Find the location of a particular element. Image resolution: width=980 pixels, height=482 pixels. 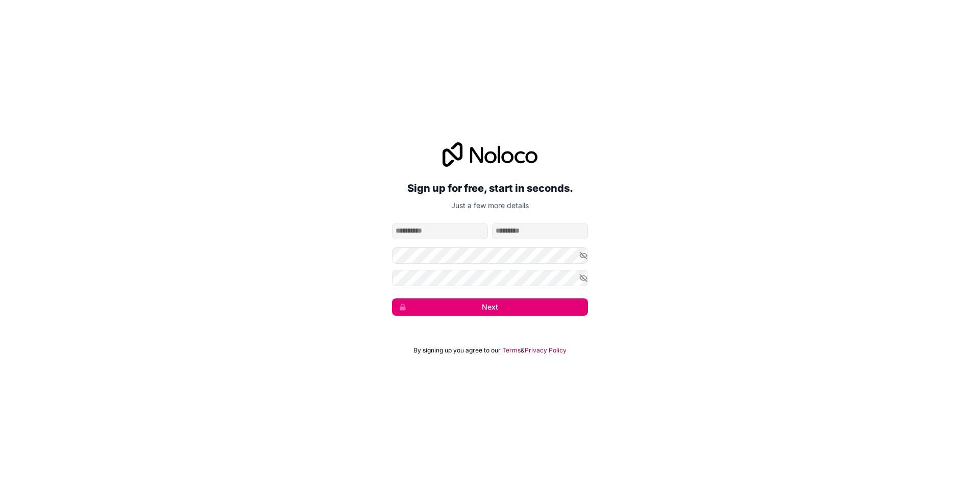

h2: Sign up for free, start in seconds. is located at coordinates (490, 188).